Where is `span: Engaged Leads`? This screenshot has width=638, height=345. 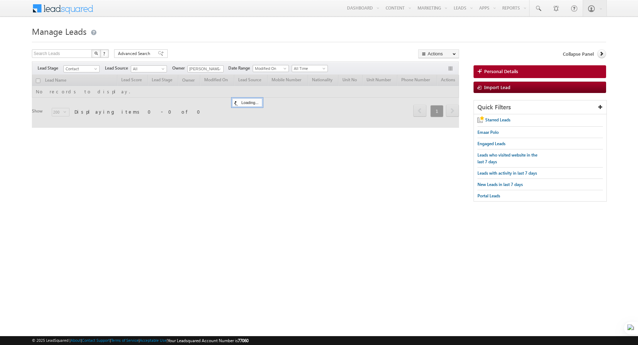 span: Engaged Leads is located at coordinates (492, 143).